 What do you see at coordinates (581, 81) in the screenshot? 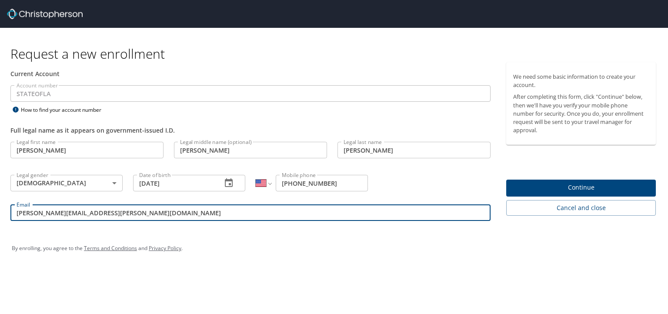
I see `p: We need some basic information to create your account.` at bounding box center [581, 81].